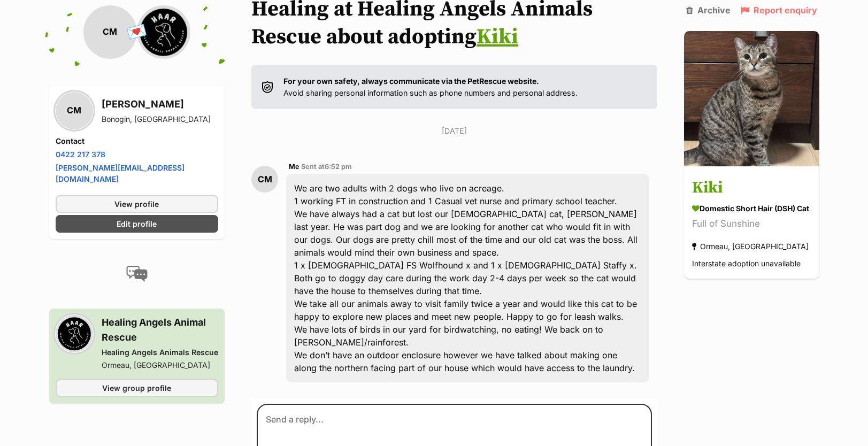  I want to click on a: 0422 217 378, so click(80, 154).